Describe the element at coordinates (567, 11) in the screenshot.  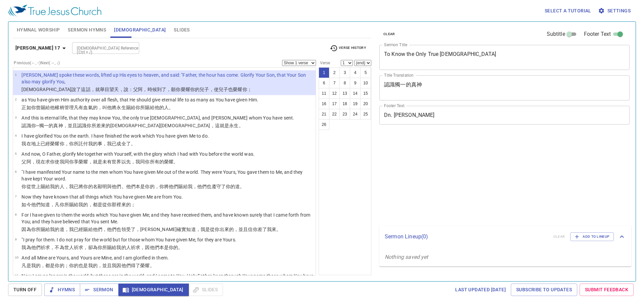
I see `button: Select a tutorial` at that location.